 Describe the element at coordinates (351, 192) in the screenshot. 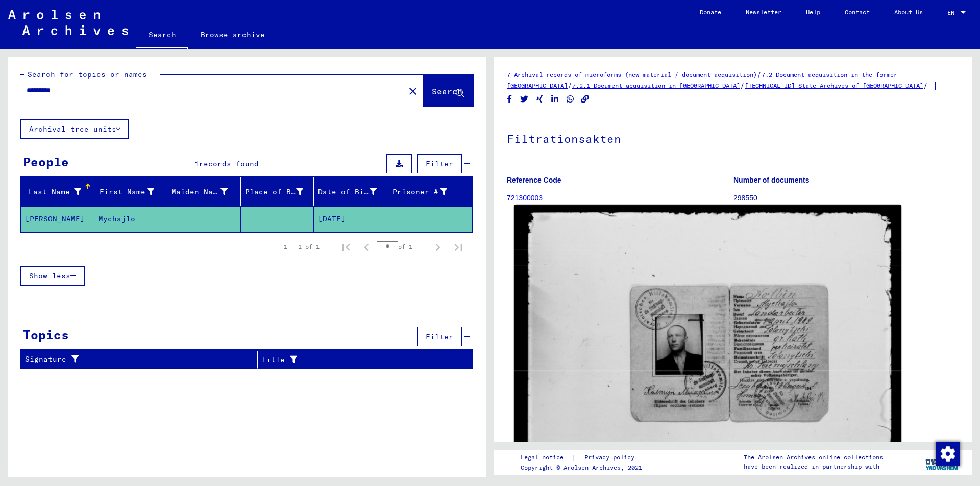

I see `mat-header-cell: Date of Birth` at that location.